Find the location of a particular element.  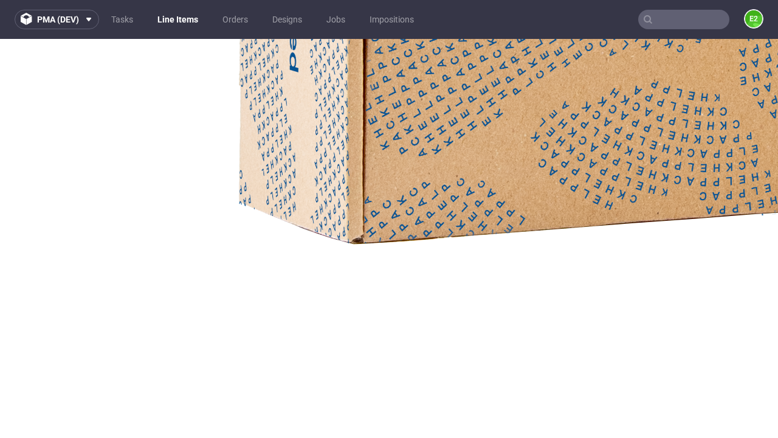

span: pma (dev) is located at coordinates (58, 19).